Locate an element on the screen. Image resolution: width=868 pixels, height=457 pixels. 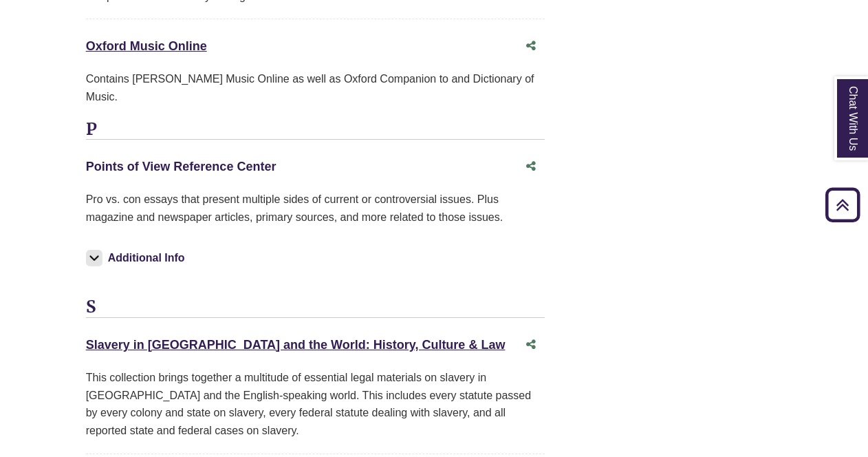
h3: P is located at coordinates (315, 130).